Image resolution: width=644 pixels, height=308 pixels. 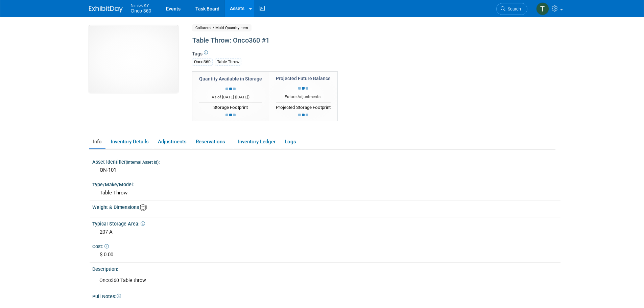 What do you see at coordinates (326, 207) in the screenshot?
I see `div: Weight & Dimensions` at bounding box center [326, 207].